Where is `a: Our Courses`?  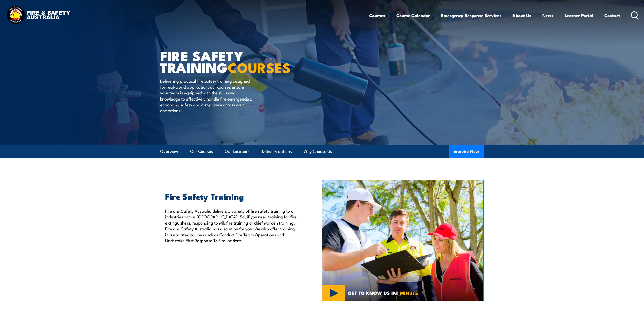
a: Our Courses is located at coordinates (201, 151).